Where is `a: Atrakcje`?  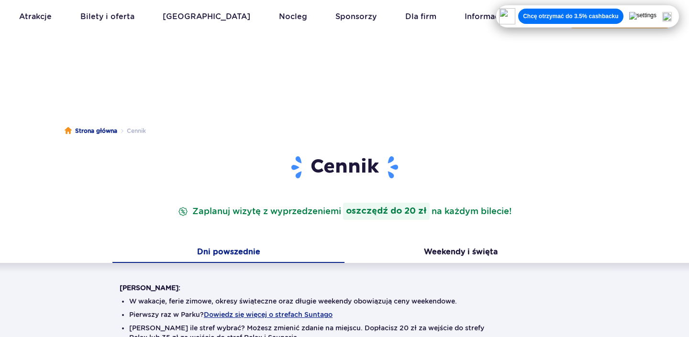
a: Atrakcje is located at coordinates (35, 17).